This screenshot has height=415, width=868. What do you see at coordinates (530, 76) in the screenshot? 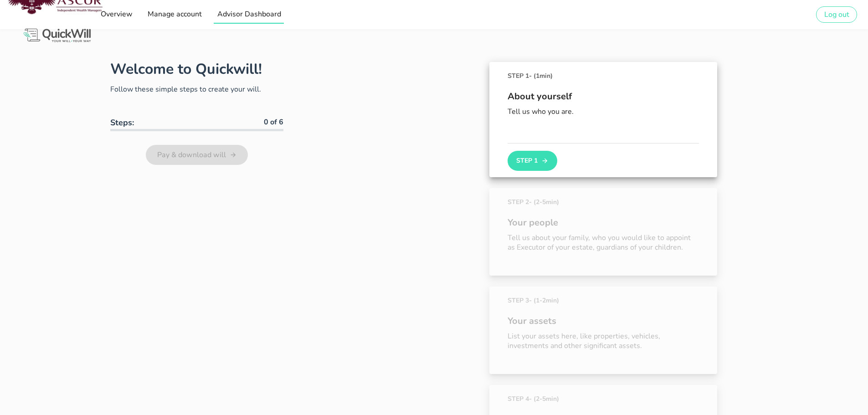
I see `span: STEP 1` at bounding box center [530, 76].